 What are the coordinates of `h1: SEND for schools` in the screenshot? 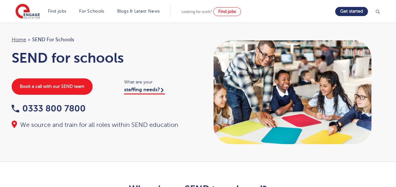 It's located at (102, 58).